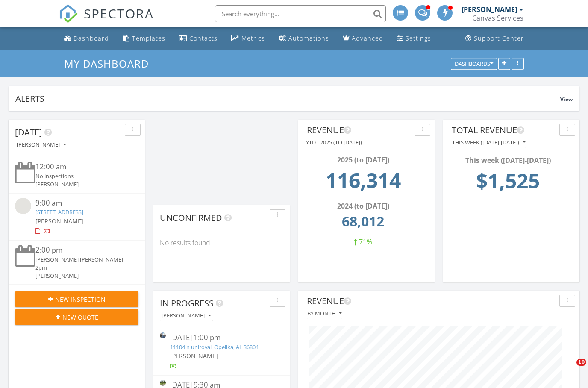 The width and height of the screenshot is (588, 388). I want to click on div: Automations, so click(309, 38).